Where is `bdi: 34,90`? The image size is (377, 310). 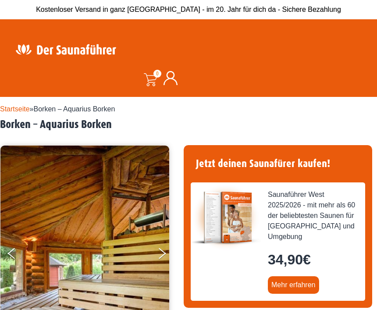
bdi: 34,90 is located at coordinates (290, 260).